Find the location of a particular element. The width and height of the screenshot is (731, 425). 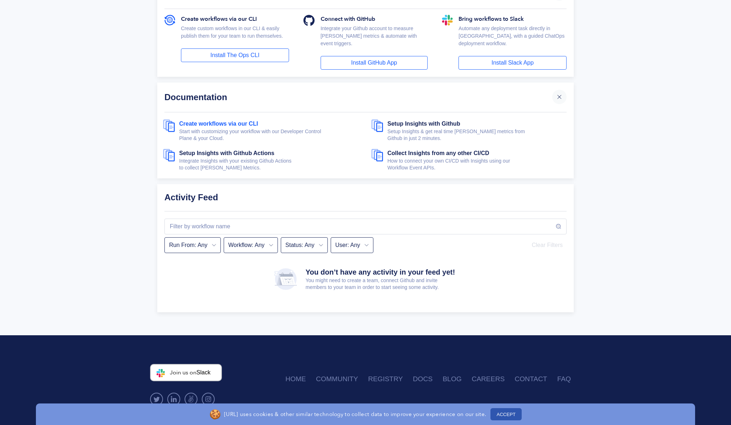

button: Status: Any is located at coordinates (304, 245).